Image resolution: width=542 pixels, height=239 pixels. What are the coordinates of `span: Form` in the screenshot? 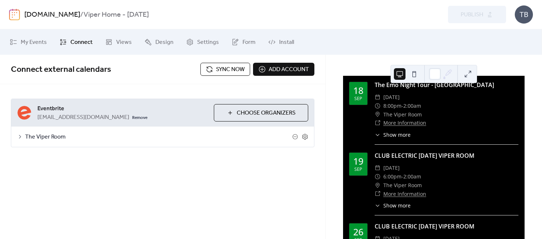 It's located at (249, 42).